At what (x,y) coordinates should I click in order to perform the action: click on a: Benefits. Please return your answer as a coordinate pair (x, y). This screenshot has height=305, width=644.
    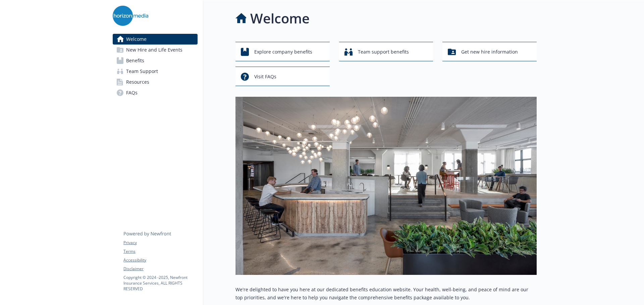
    Looking at the image, I should click on (155, 61).